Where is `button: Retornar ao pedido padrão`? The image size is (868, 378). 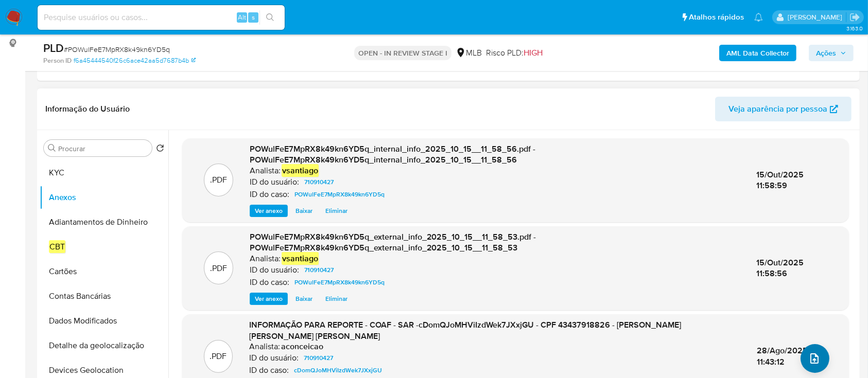 button: Retornar ao pedido padrão is located at coordinates (160, 150).